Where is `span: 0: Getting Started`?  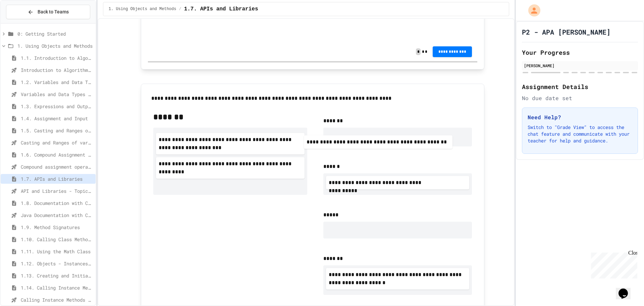 span: 0: Getting Started is located at coordinates (55, 34).